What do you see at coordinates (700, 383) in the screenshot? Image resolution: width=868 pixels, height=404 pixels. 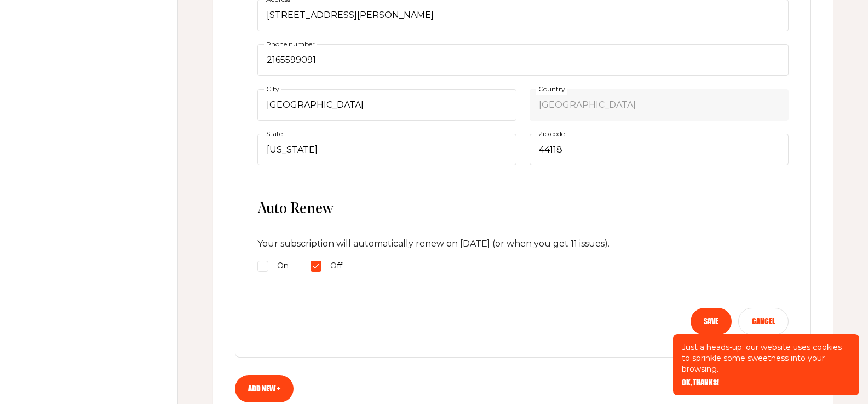 I see `button: OK, THANKS!` at bounding box center [700, 383].